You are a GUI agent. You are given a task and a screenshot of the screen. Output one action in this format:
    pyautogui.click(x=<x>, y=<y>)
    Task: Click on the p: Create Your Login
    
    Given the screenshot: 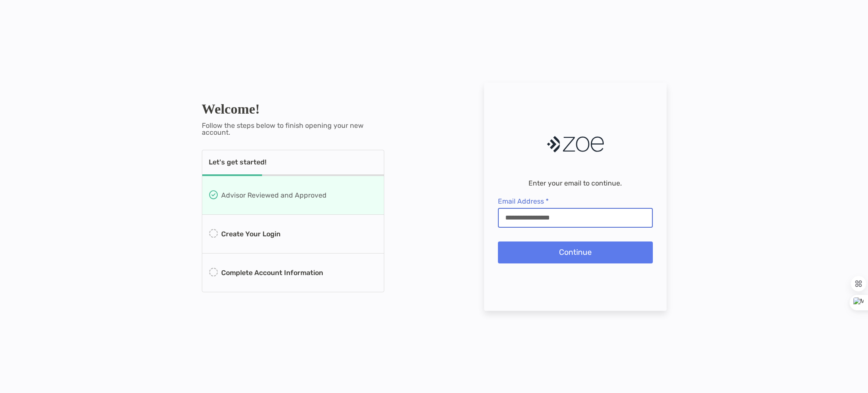 What is the action you would take?
    pyautogui.click(x=251, y=233)
    